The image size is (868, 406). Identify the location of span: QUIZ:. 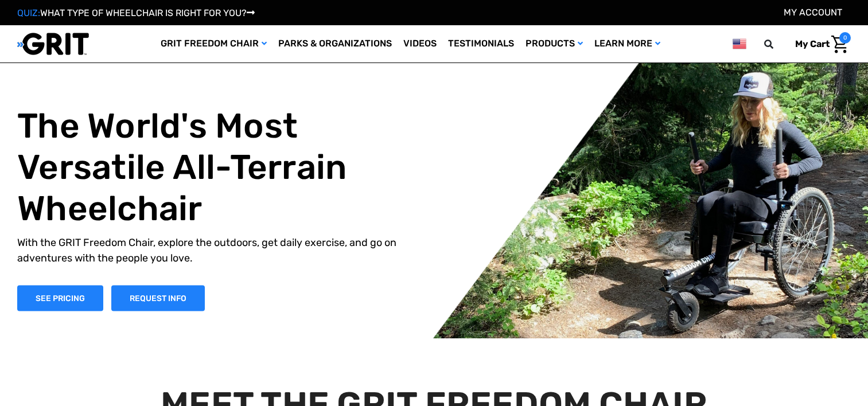
(29, 13).